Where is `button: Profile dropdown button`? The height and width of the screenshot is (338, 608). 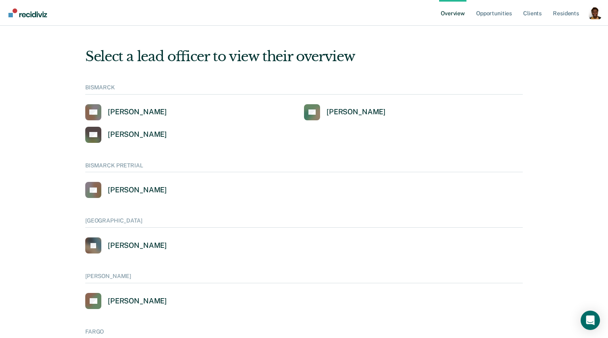 button: Profile dropdown button is located at coordinates (596, 13).